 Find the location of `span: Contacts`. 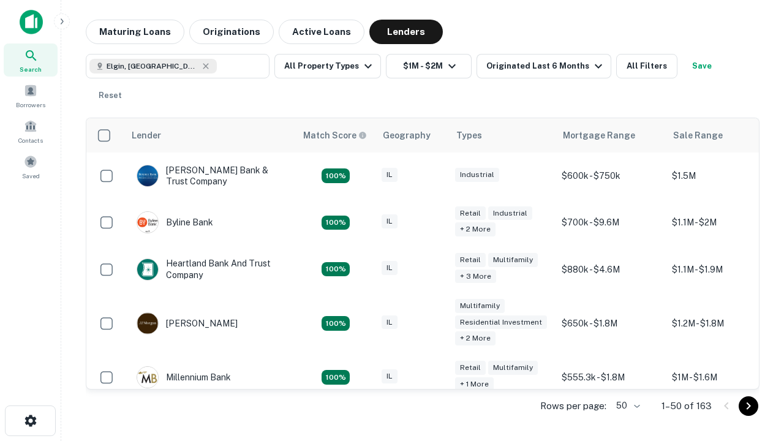

span: Contacts is located at coordinates (31, 140).